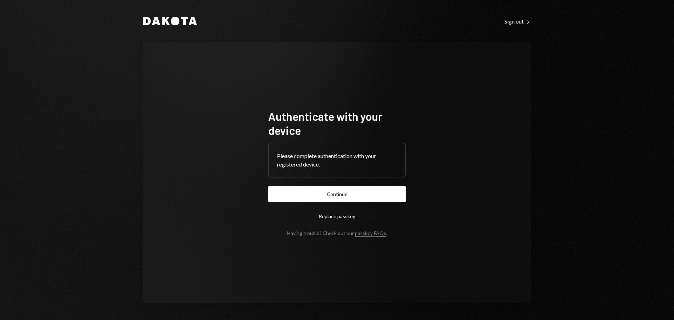  What do you see at coordinates (337, 160) in the screenshot?
I see `div: Please complete authentication with your registered device.` at bounding box center [337, 160].